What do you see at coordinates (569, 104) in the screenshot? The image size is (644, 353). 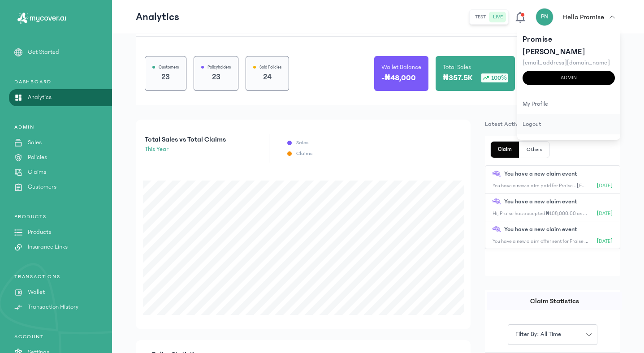 I see `div: my profile` at bounding box center [569, 104].